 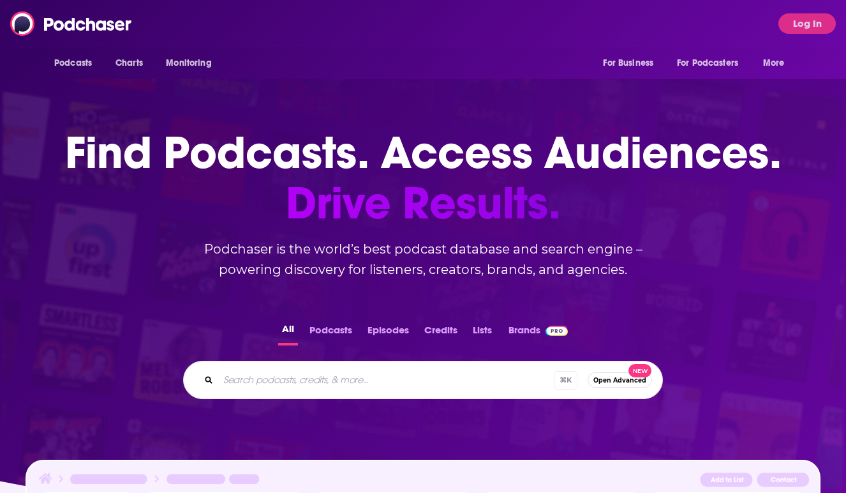 What do you see at coordinates (386, 380) in the screenshot?
I see `input: Search podcasts, credits, & more...` at bounding box center [386, 380].